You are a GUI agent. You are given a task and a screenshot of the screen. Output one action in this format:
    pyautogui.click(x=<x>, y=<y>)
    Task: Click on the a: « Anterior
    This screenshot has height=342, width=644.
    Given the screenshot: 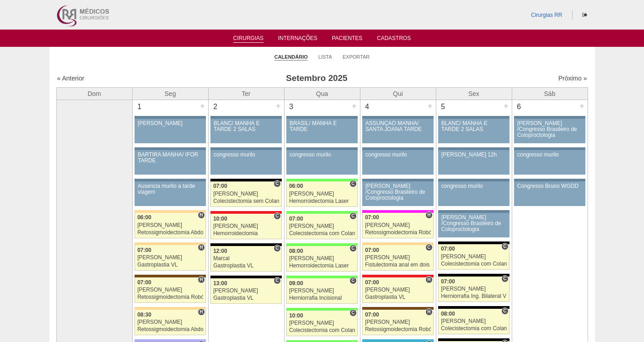 What is the action you would take?
    pyautogui.click(x=71, y=78)
    